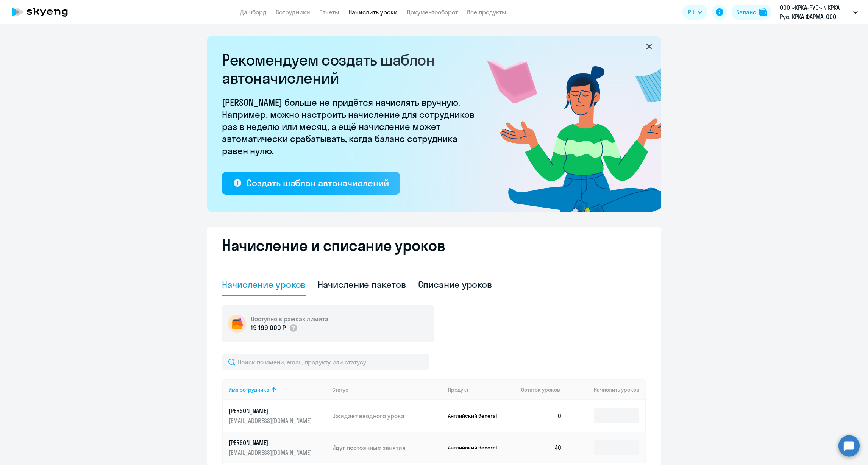 This screenshot has width=868, height=465. What do you see at coordinates (764, 12) in the screenshot?
I see `img: balance` at bounding box center [764, 12].